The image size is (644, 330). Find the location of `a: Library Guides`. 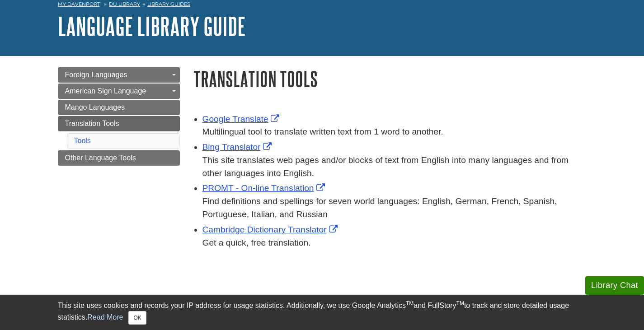

a: Library Guides is located at coordinates (169, 4).